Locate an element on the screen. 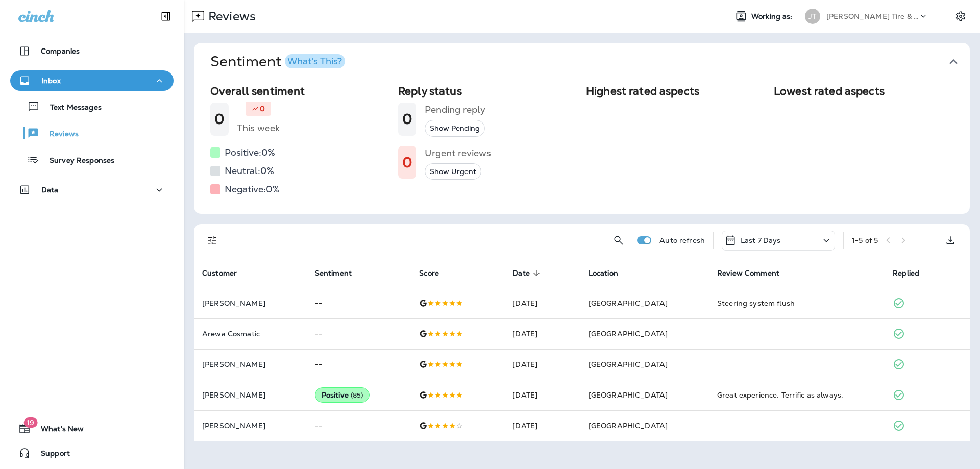 This screenshot has width=980, height=469. h2: Lowest rated aspects is located at coordinates (864, 91).